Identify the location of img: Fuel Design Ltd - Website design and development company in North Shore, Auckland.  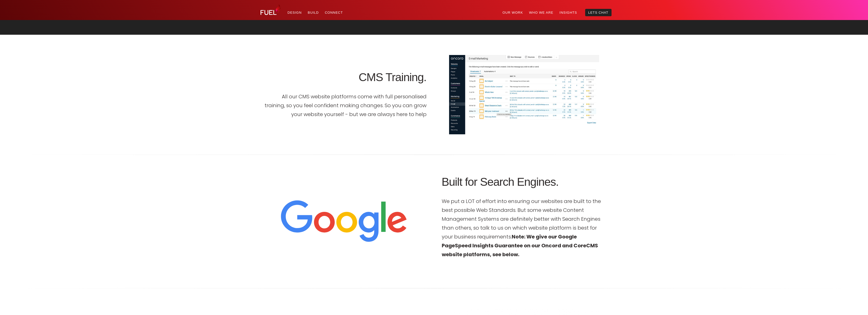
(271, 9).